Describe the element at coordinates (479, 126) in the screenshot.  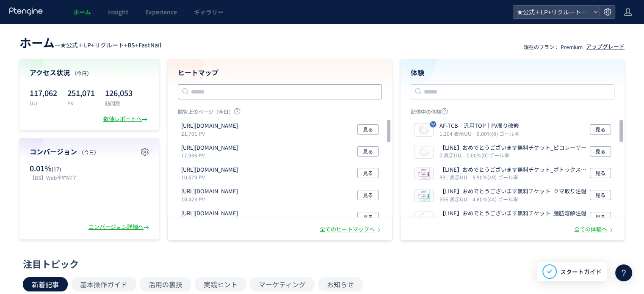
I see `p: AF-TCB｜汎用TOP｜FV周り改修` at that location.